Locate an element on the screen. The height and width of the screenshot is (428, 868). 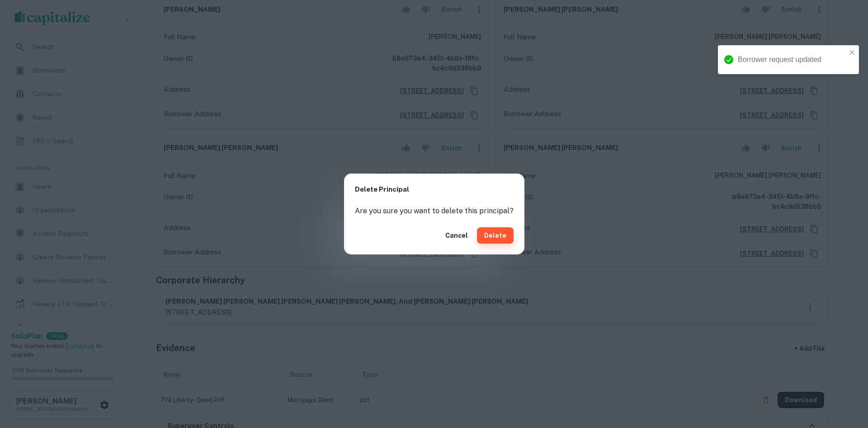
button: Cancel is located at coordinates (456, 235).